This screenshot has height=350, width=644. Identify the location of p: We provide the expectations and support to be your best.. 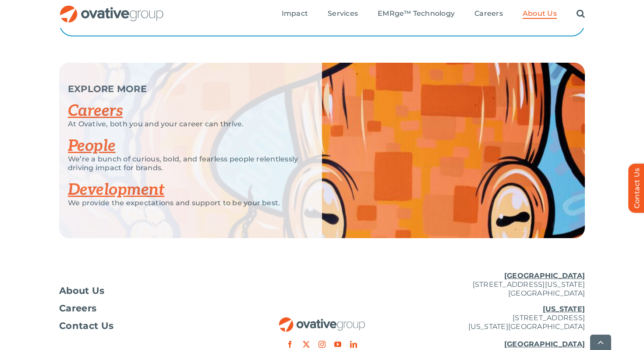
(184, 203).